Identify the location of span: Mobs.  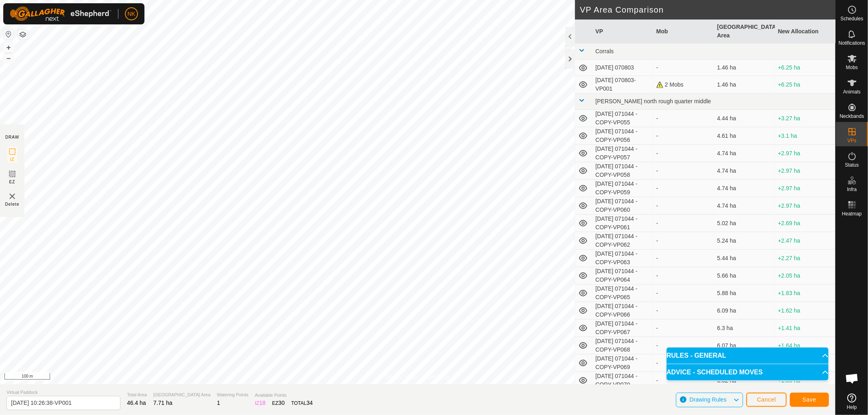
(852, 68).